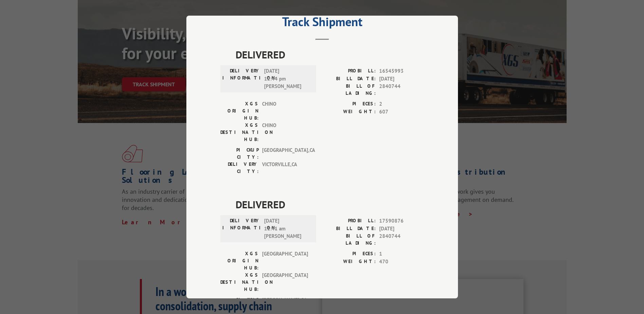 This screenshot has width=644, height=314. Describe the element at coordinates (402, 104) in the screenshot. I see `span: 2` at that location.